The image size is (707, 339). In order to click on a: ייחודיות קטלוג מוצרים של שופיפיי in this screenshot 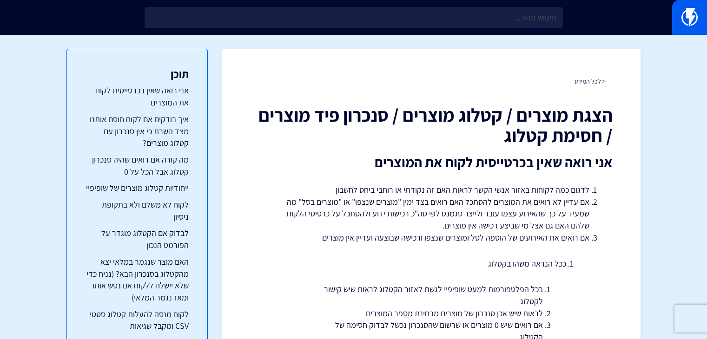, I will do `click(137, 188)`.